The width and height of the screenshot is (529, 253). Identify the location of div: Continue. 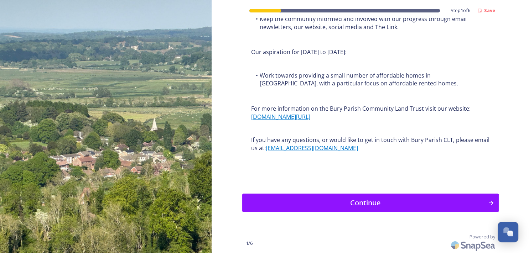
(365, 203).